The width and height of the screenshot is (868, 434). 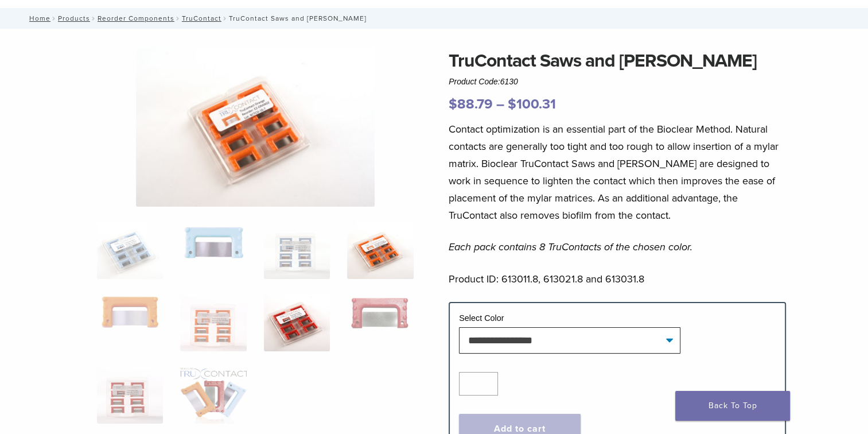 I want to click on img: TruContact Saws and Sanders - Image 6, so click(x=213, y=322).